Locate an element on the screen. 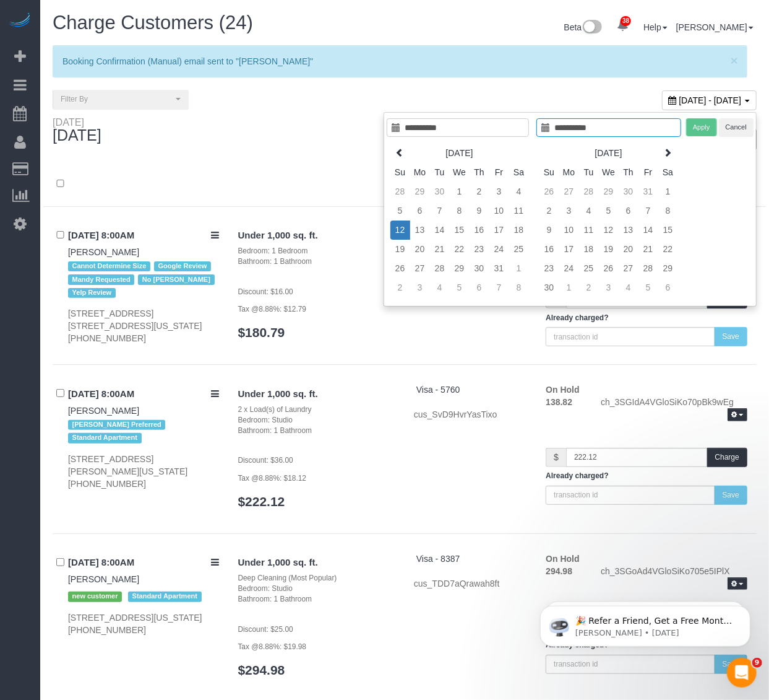 This screenshot has height=700, width=769. button: Charge is located at coordinates (727, 457).